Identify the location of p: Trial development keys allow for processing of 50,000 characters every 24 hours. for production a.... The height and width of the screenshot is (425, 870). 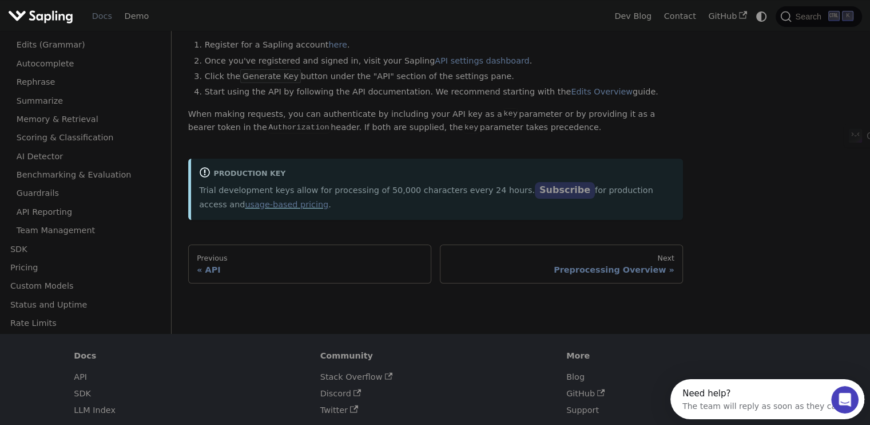
(437, 197).